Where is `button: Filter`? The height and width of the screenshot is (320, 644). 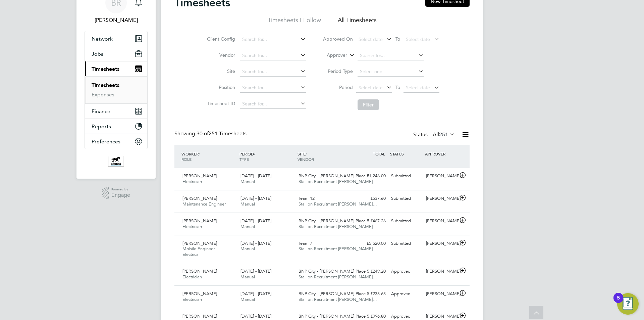
button: Filter is located at coordinates (369, 105).